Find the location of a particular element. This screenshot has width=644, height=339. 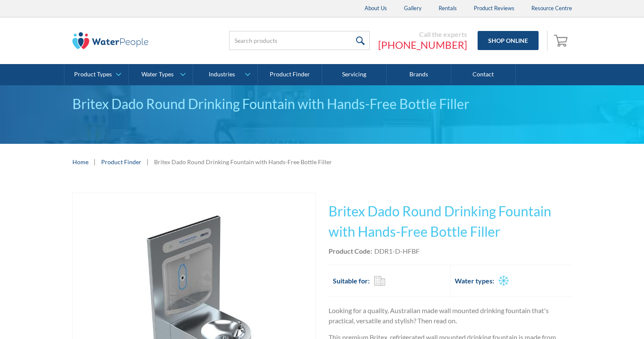

a: Industries is located at coordinates (225, 75).